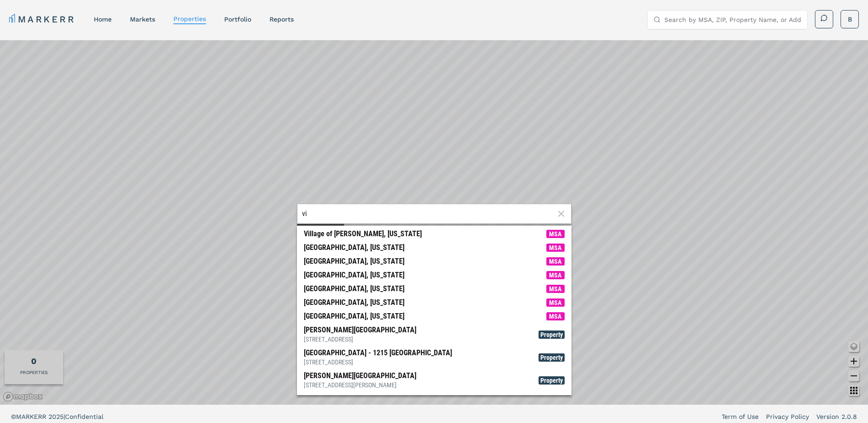 This screenshot has height=423, width=868. Describe the element at coordinates (321, 232) in the screenshot. I see `div: or Zoom in` at that location.